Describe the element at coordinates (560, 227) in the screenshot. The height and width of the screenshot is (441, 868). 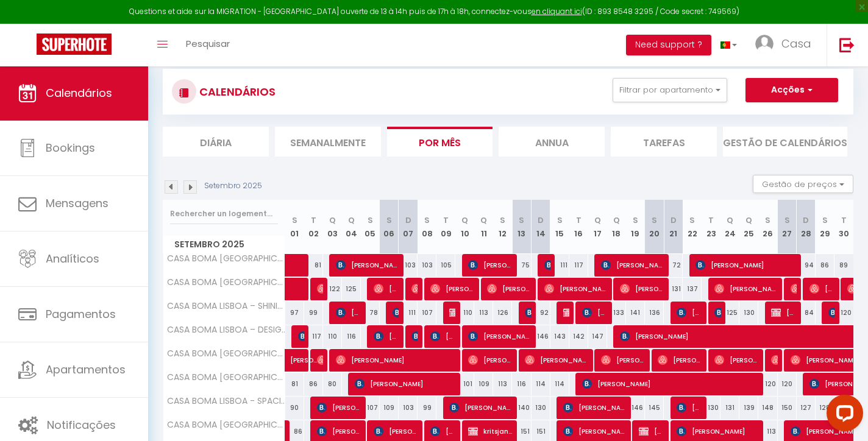
I see `th: 15` at that location.